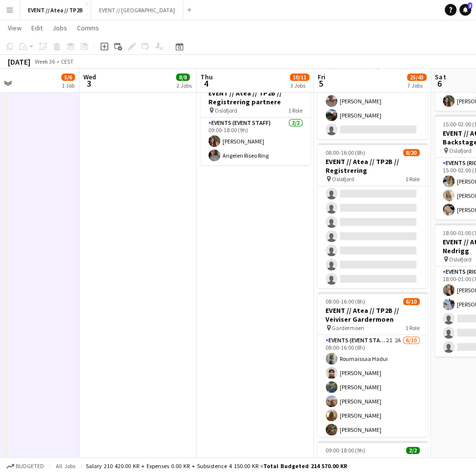  Describe the element at coordinates (55, 10) in the screenshot. I see `button: EVENT // Atea // TP2B` at that location.